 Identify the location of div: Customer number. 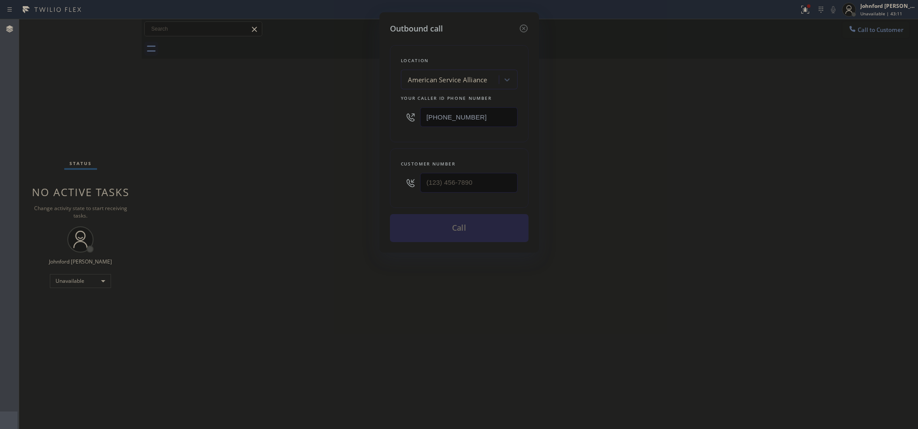
(459, 164).